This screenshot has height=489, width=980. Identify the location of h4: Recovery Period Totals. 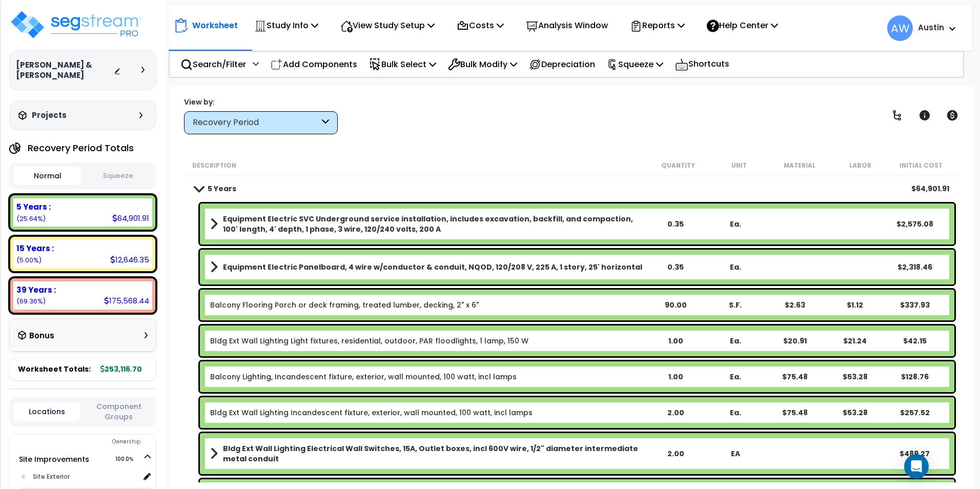
(81, 148).